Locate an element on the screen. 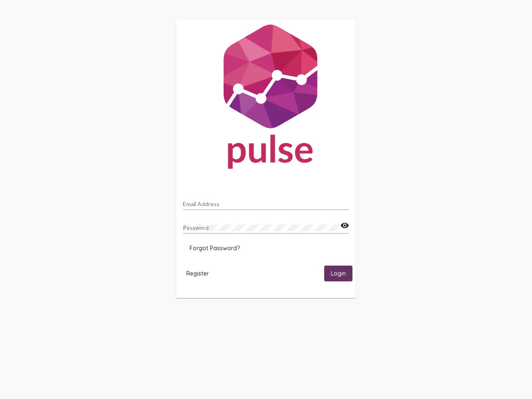 This screenshot has height=399, width=532. span: Forgot Password? is located at coordinates (214, 248).